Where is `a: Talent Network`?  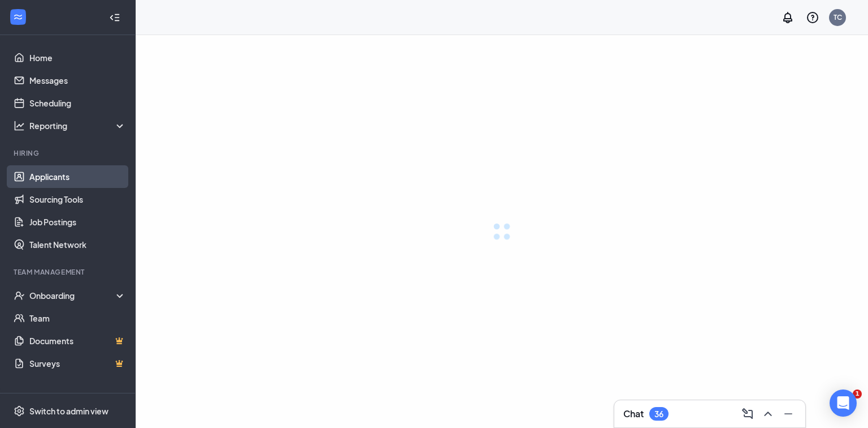 a: Talent Network is located at coordinates (78, 245).